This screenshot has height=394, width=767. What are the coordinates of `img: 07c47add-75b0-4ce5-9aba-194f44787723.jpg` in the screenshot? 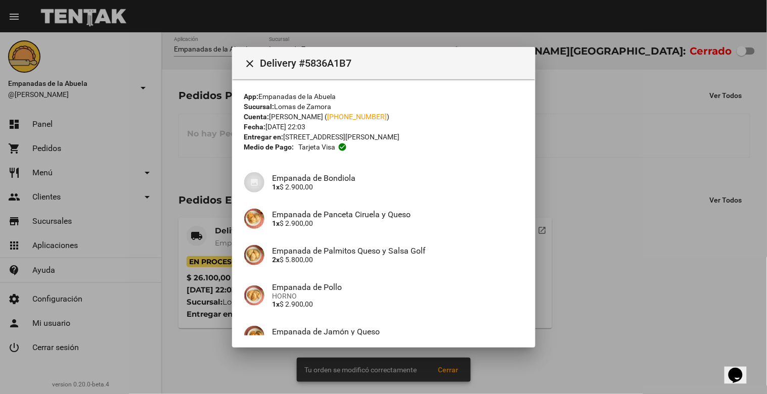 It's located at (254, 182).